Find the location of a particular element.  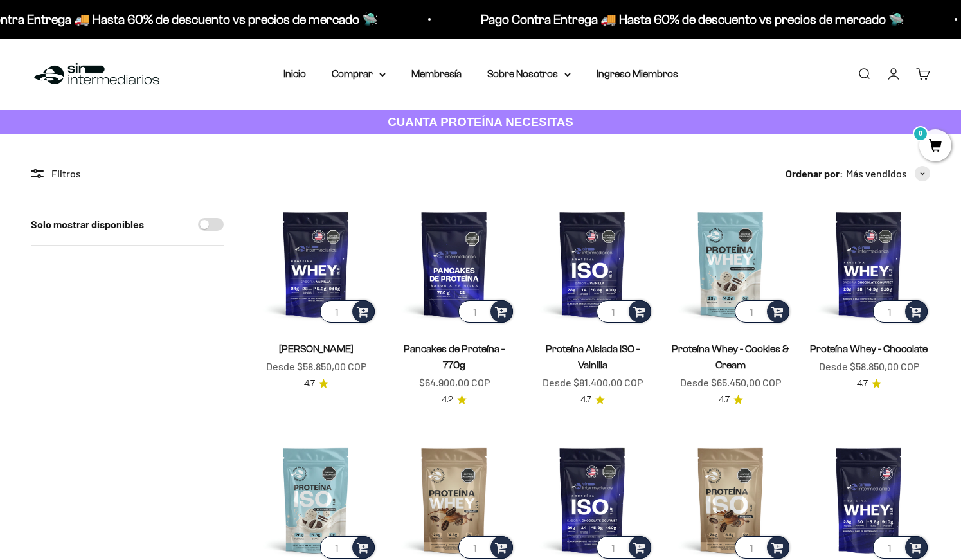

div: Filtros is located at coordinates (128, 174).